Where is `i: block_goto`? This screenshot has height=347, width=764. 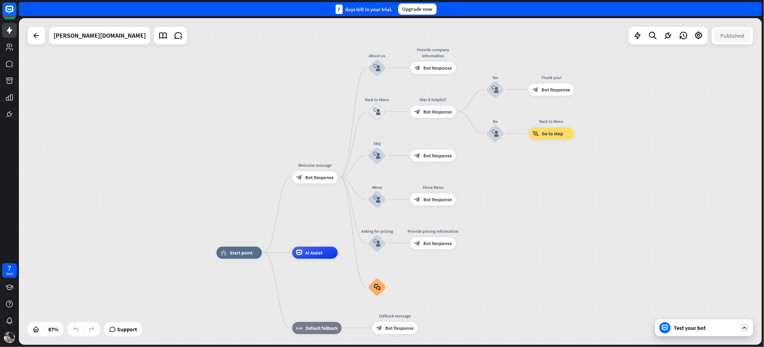 i: block_goto is located at coordinates (535, 134).